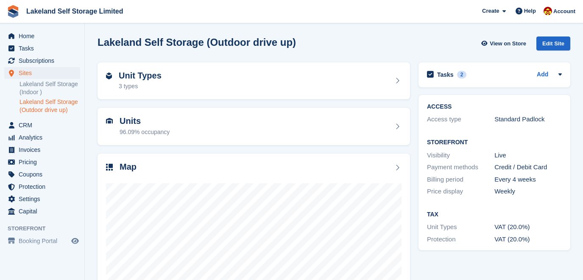 The height and width of the screenshot is (280, 583). I want to click on div: Edit Site, so click(553, 43).